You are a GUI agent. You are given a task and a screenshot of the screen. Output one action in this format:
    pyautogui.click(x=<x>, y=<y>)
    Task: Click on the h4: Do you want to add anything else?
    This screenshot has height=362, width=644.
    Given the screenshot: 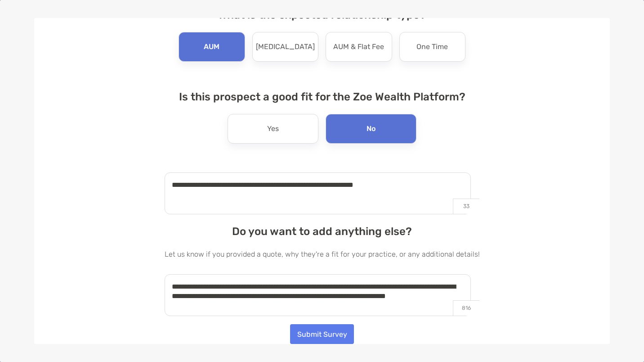 What is the action you would take?
    pyautogui.click(x=322, y=232)
    